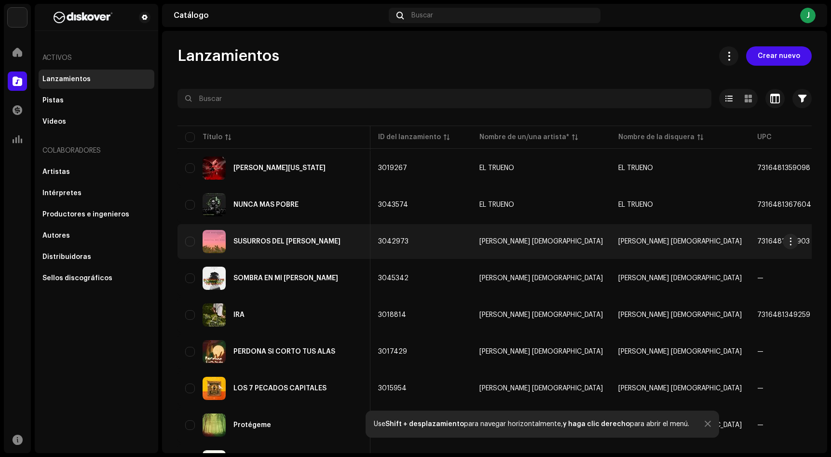  I want to click on re-m-nav-item: Sellos discográficos, so click(97, 278).